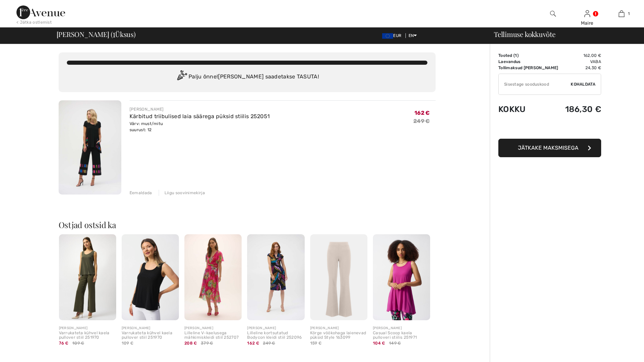 The width and height of the screenshot is (644, 362). Describe the element at coordinates (581, 56) in the screenshot. I see `td: 162,00 €` at that location.